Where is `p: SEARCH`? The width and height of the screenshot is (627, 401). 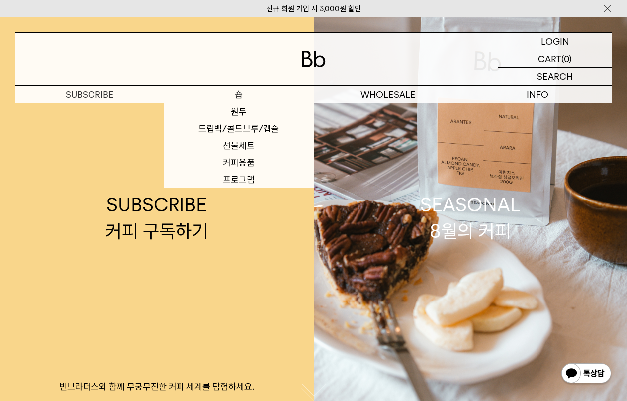 p: SEARCH is located at coordinates (555, 76).